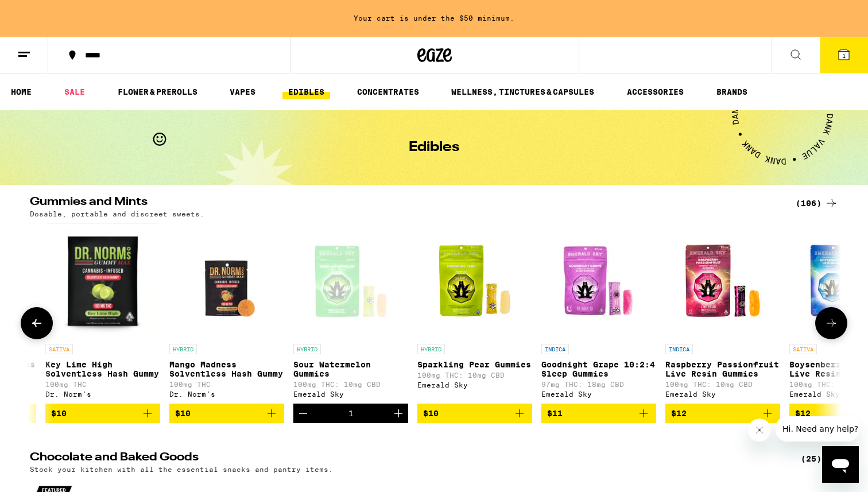 Image resolution: width=868 pixels, height=492 pixels. I want to click on a: (106), so click(817, 203).